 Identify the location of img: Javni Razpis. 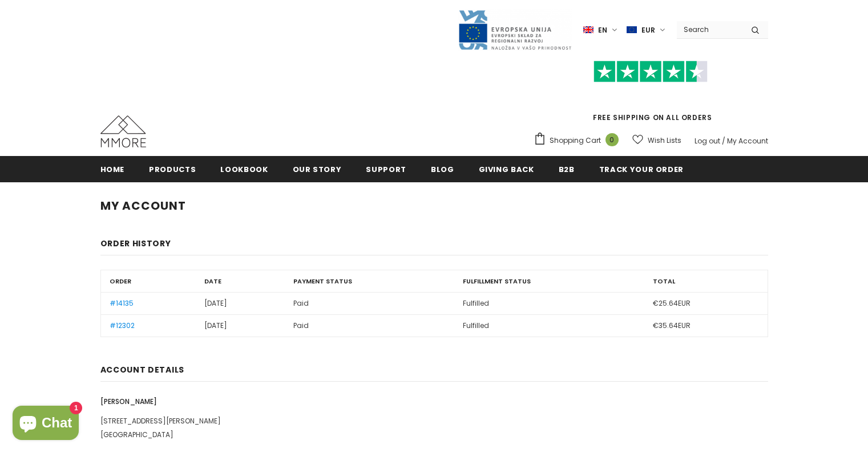
(515, 30).